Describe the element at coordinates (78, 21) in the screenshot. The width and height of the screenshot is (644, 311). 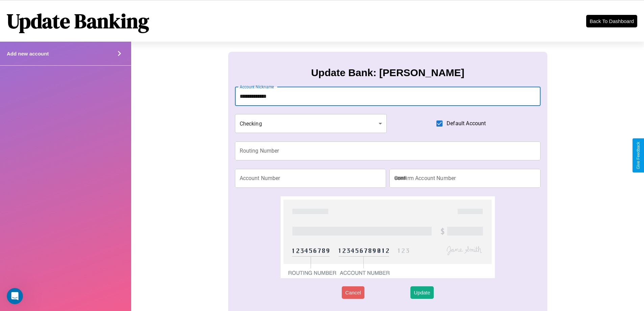
I see `h1: Update Banking` at that location.